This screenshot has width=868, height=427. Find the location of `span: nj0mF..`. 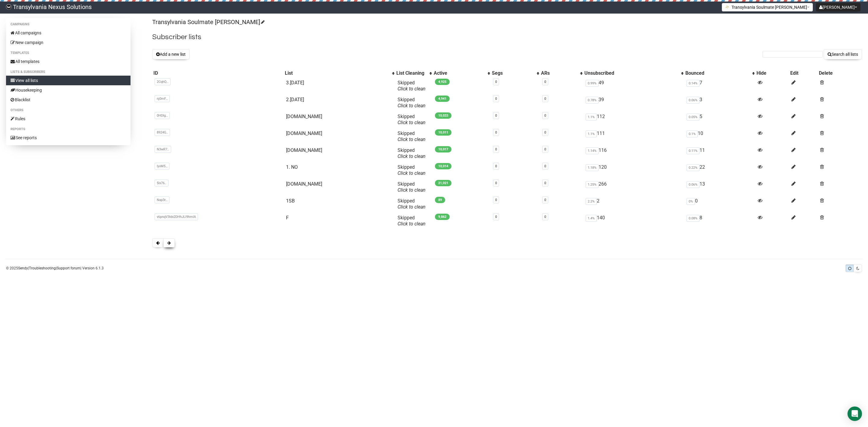

span: nj0mF.. is located at coordinates (162, 98).